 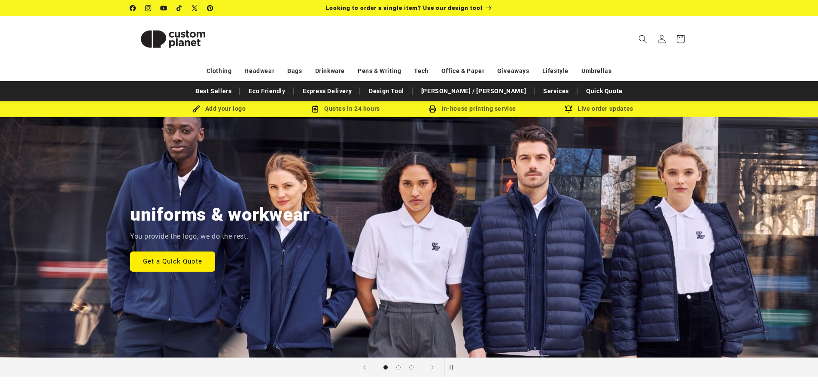 I want to click on a: Clothing, so click(x=219, y=71).